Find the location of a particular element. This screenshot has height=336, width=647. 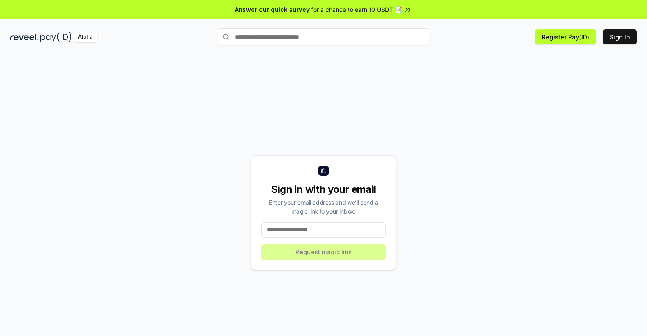

button: Register Pay(ID) is located at coordinates (566, 37).